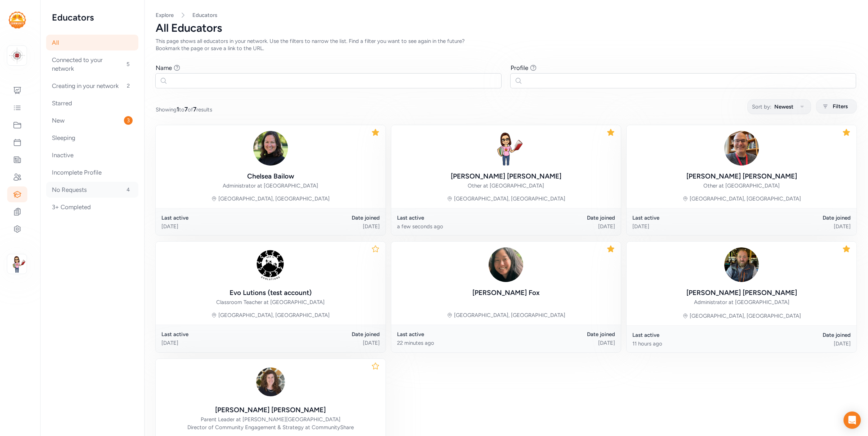  I want to click on div: Name, so click(164, 68).